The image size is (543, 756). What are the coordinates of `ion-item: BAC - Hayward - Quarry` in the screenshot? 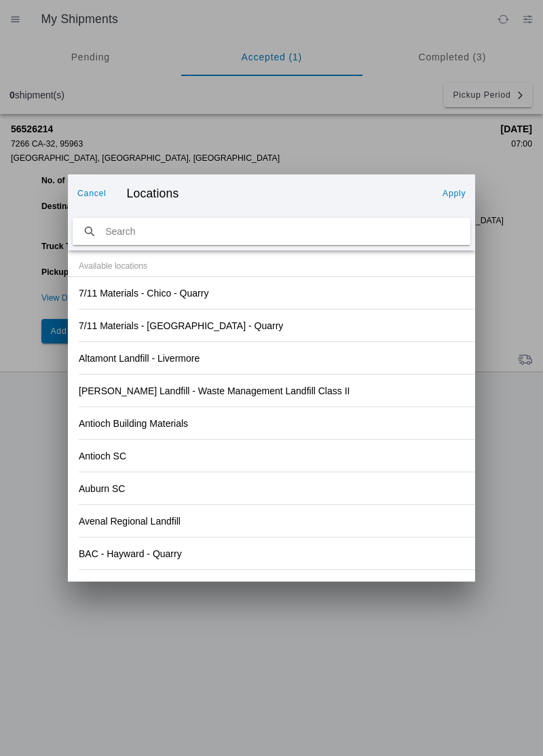 It's located at (272, 554).